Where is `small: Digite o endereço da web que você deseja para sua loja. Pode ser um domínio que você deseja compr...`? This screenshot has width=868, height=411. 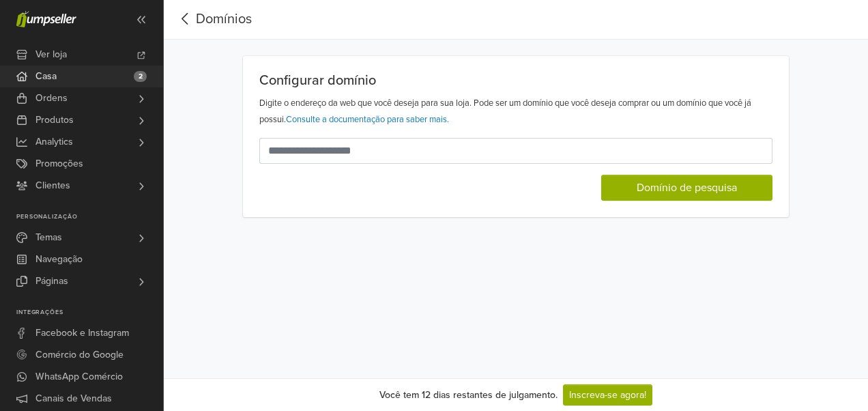
small: Digite o endereço da web que você deseja para sua loja. Pode ser um domínio que você deseja compr... is located at coordinates (505, 111).